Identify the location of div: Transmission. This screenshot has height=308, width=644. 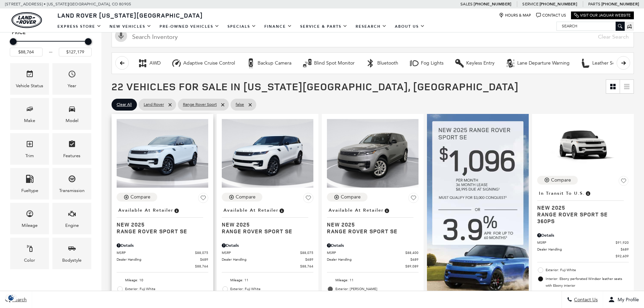
(72, 191).